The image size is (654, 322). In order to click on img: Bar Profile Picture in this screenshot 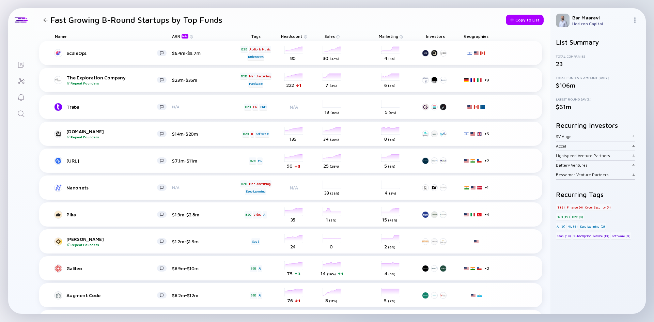, I will do `click(562, 20)`.